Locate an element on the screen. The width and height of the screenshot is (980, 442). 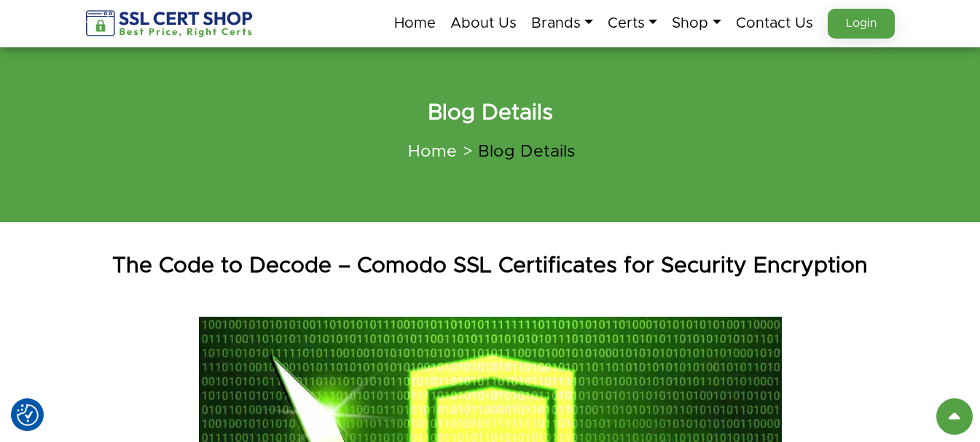
img: sslcertshop-logo is located at coordinates (170, 23).